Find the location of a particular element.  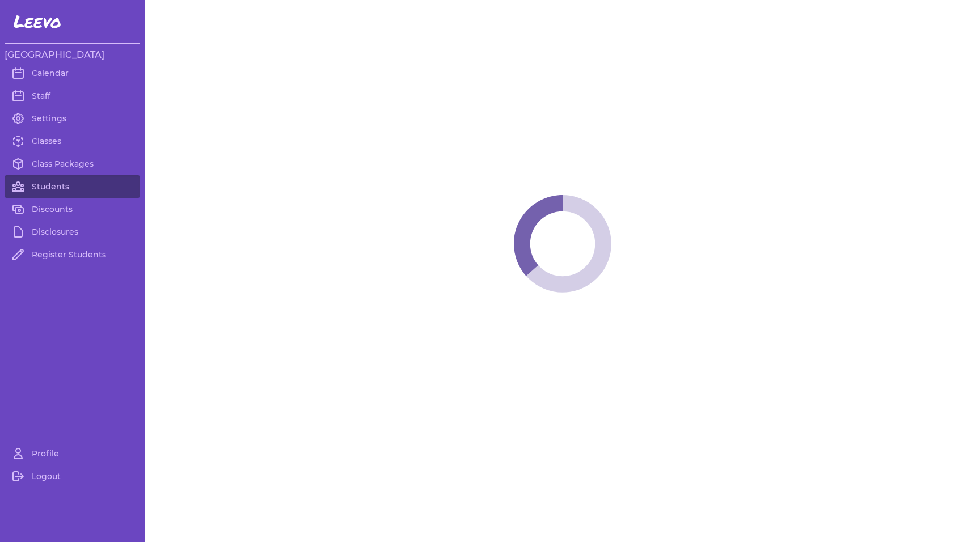

a: Class Packages is located at coordinates (72, 164).